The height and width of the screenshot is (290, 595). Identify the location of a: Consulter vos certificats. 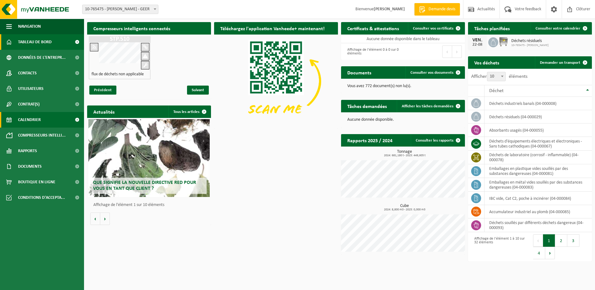
(436, 28).